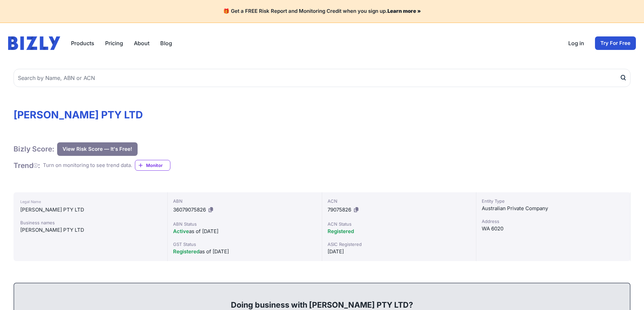 This screenshot has width=644, height=310. Describe the element at coordinates (244, 224) in the screenshot. I see `div: ABN Status` at that location.